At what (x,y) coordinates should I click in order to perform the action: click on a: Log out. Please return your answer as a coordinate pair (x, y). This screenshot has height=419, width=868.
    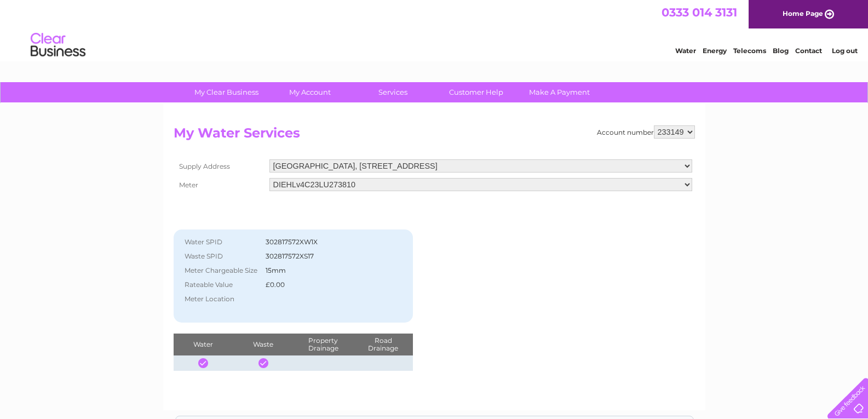
    Looking at the image, I should click on (845, 50).